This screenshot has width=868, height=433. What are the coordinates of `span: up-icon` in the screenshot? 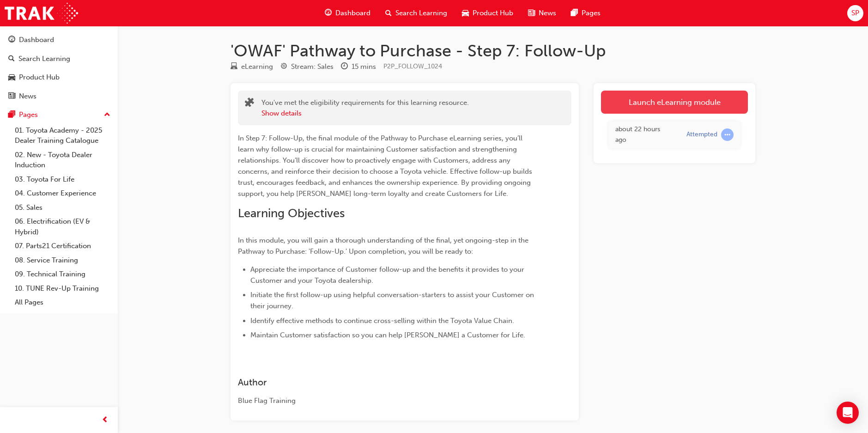 It's located at (108, 115).